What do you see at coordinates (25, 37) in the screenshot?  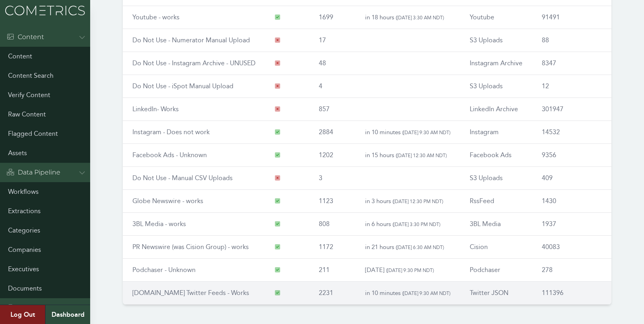 I see `div: Content` at bounding box center [25, 37].